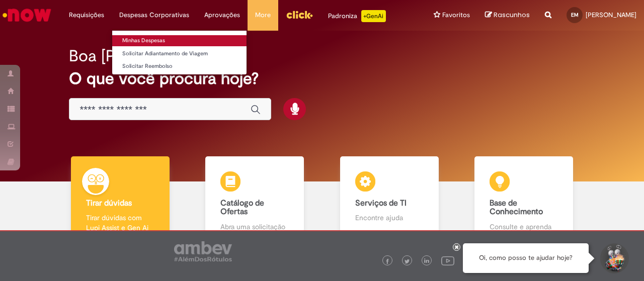 This screenshot has height=281, width=644. What do you see at coordinates (390, 218) in the screenshot?
I see `p: Encontre ajuda` at bounding box center [390, 218].